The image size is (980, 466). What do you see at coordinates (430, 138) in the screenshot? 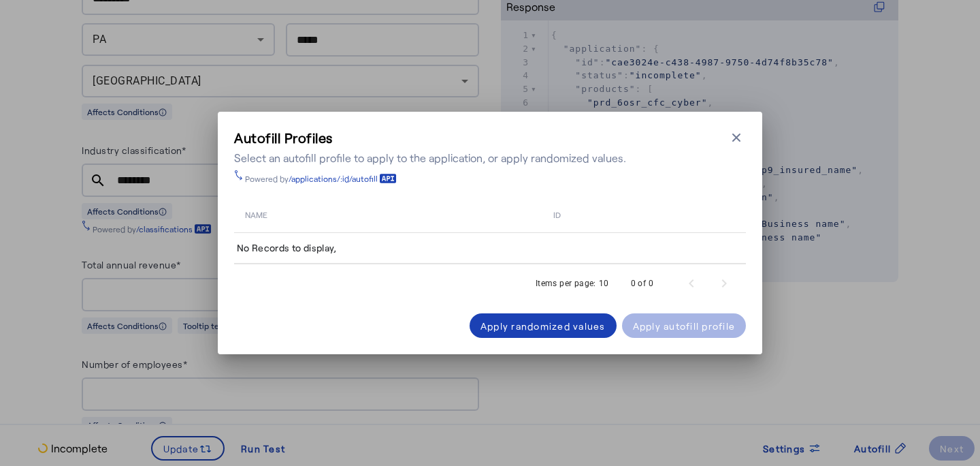
I see `h3: Autofill Profiles` at bounding box center [430, 138].